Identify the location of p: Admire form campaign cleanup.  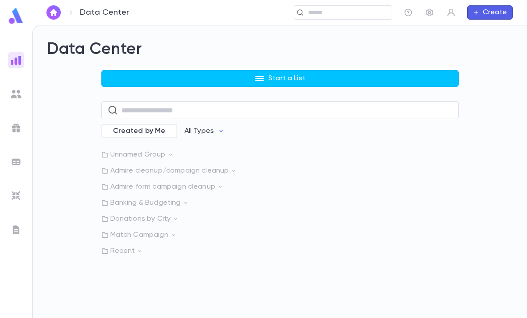
(280, 187).